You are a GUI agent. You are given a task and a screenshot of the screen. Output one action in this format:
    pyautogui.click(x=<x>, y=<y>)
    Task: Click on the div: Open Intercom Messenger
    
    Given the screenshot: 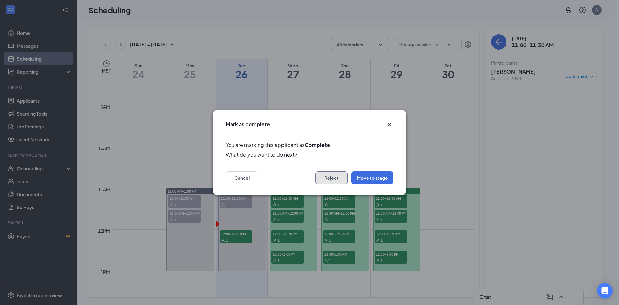 What is the action you would take?
    pyautogui.click(x=605, y=291)
    